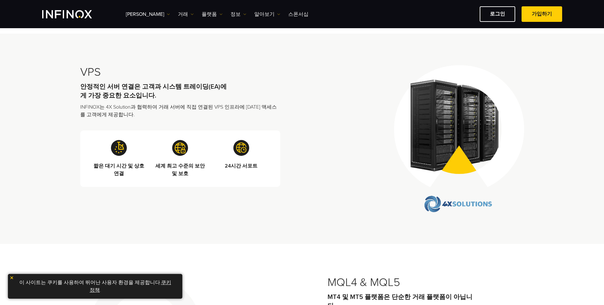  What do you see at coordinates (267, 14) in the screenshot?
I see `a: 알아보기` at bounding box center [267, 14].